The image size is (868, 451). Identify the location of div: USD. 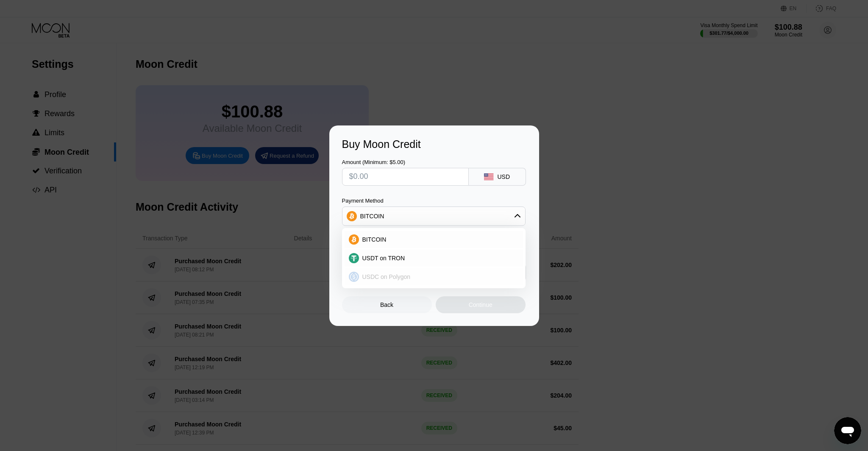
(503, 177).